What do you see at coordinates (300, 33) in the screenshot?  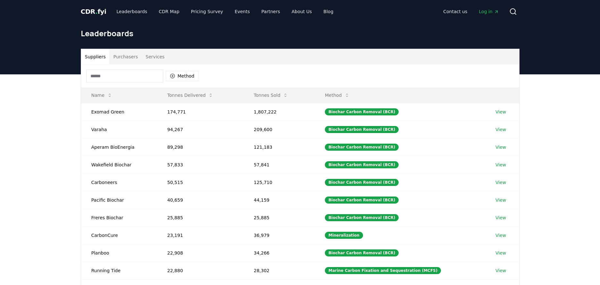 I see `h1: Leaderboards` at bounding box center [300, 33].